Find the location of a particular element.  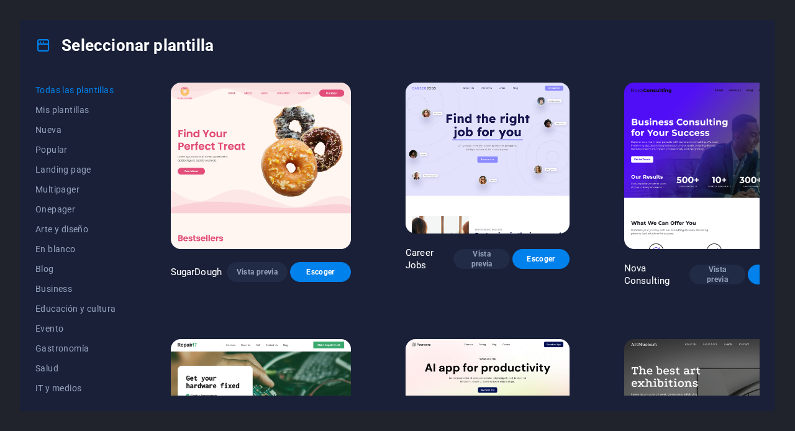

span: Landing page is located at coordinates (76, 170).